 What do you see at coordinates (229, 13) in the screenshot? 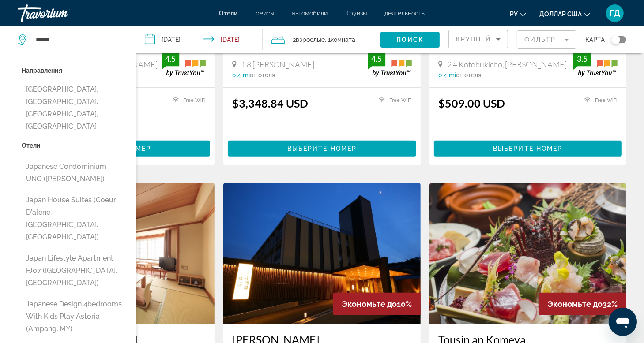
I see `font: Отели` at bounding box center [229, 13].